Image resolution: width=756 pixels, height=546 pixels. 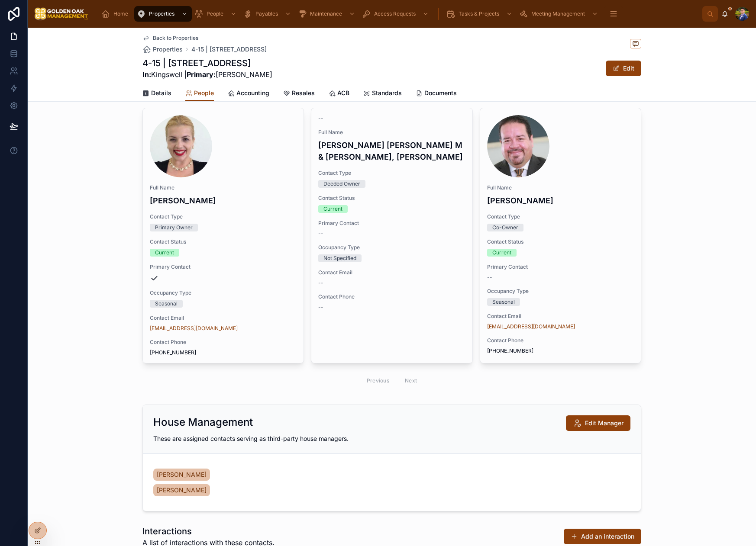 What do you see at coordinates (174, 228) in the screenshot?
I see `div: Primary Owner` at bounding box center [174, 228].